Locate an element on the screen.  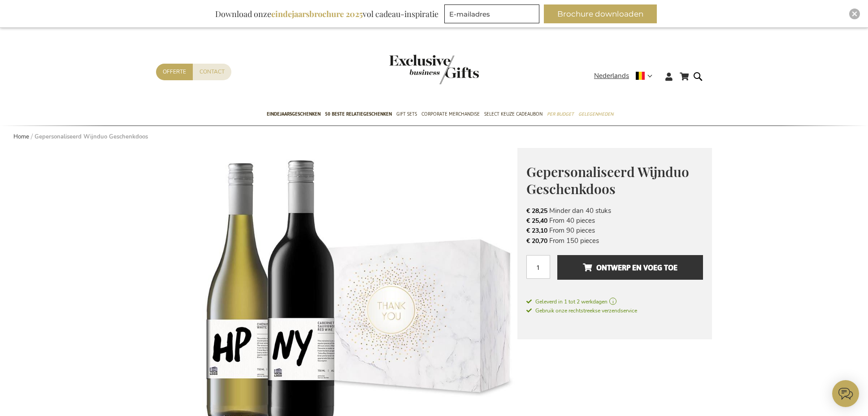
div: Nederlands is located at coordinates (626, 76).